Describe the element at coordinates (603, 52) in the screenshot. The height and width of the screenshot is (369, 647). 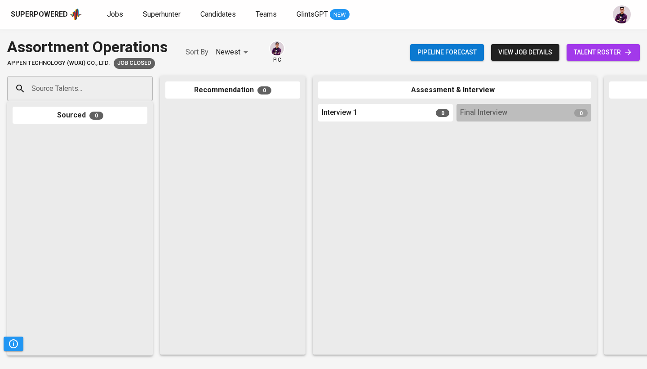
I see `a: talent roster` at that location.